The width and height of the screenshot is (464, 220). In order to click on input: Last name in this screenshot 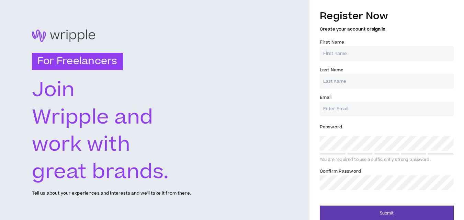, I will do `click(387, 81)`.